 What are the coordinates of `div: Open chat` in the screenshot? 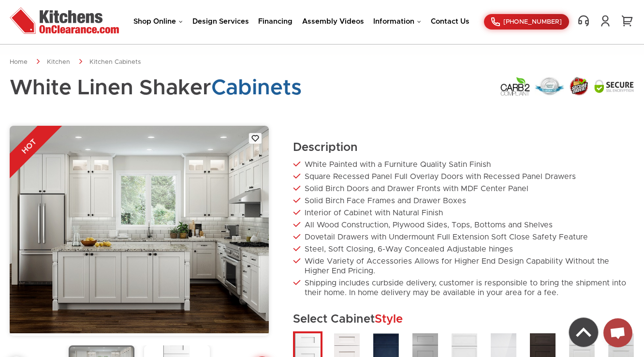 It's located at (618, 333).